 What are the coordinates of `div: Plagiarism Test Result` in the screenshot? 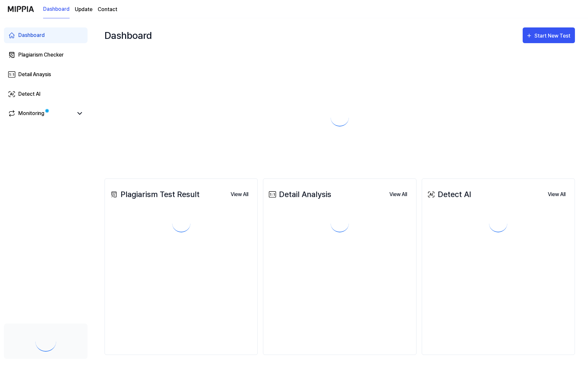 It's located at (154, 194).